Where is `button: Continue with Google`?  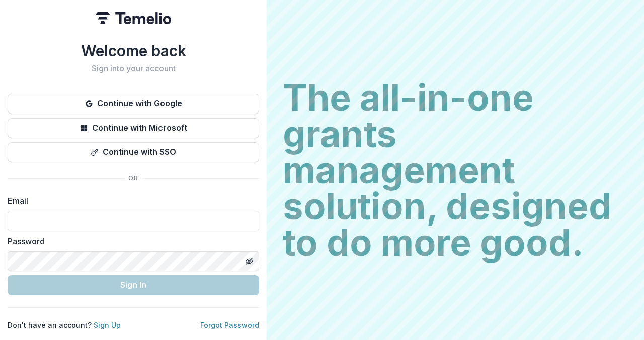
button: Continue with Google is located at coordinates (133, 104).